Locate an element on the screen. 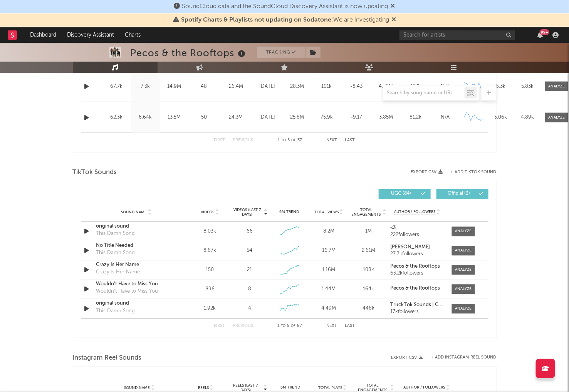 This screenshot has width=569, height=392. div: 99 + is located at coordinates (544, 32).